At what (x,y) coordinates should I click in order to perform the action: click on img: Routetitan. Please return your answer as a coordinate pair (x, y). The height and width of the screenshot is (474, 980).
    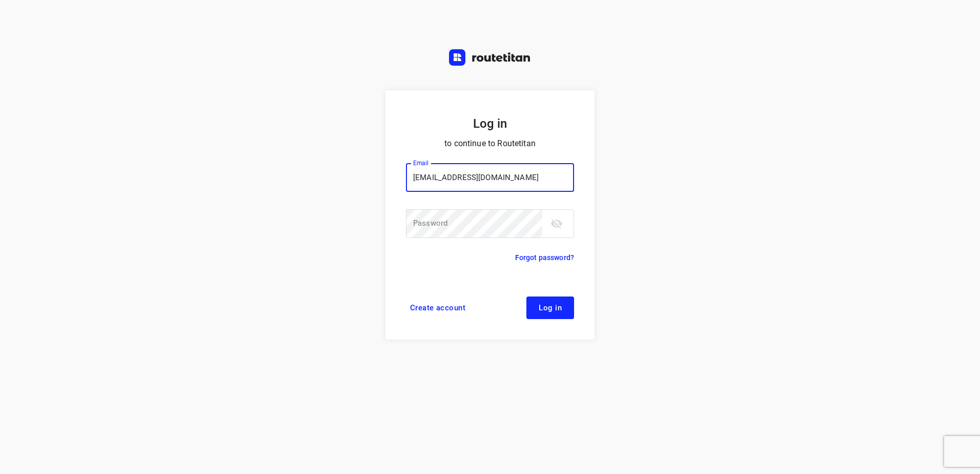
    Looking at the image, I should click on (490, 57).